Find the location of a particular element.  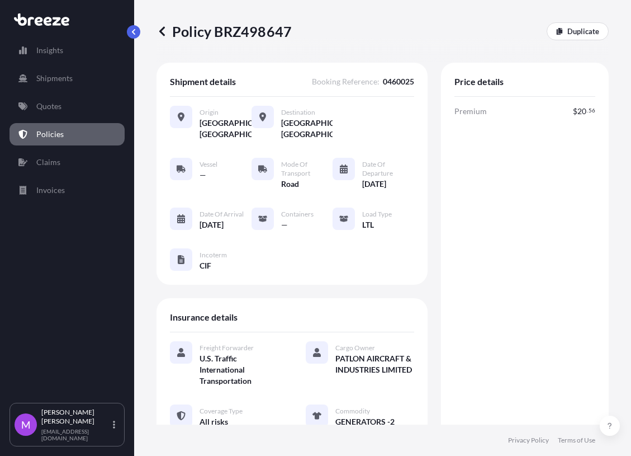

span: Origin is located at coordinates (209, 112).